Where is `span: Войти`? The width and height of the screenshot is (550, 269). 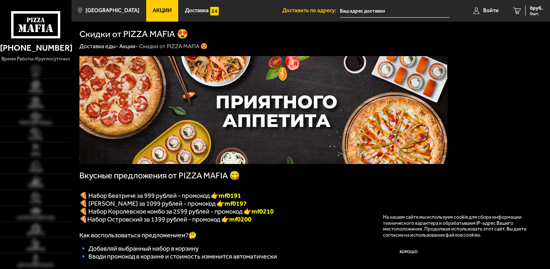 span: Войти is located at coordinates (491, 10).